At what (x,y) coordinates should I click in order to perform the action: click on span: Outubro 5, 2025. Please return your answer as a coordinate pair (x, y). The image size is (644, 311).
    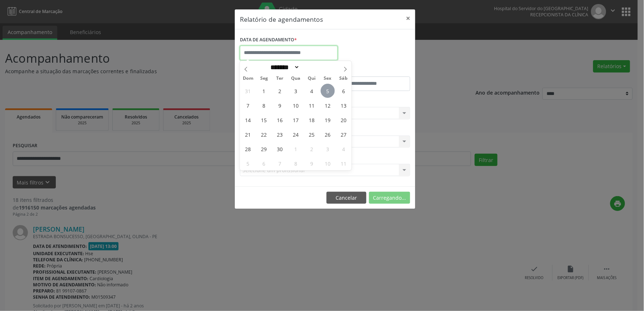
    Looking at the image, I should click on (248, 163).